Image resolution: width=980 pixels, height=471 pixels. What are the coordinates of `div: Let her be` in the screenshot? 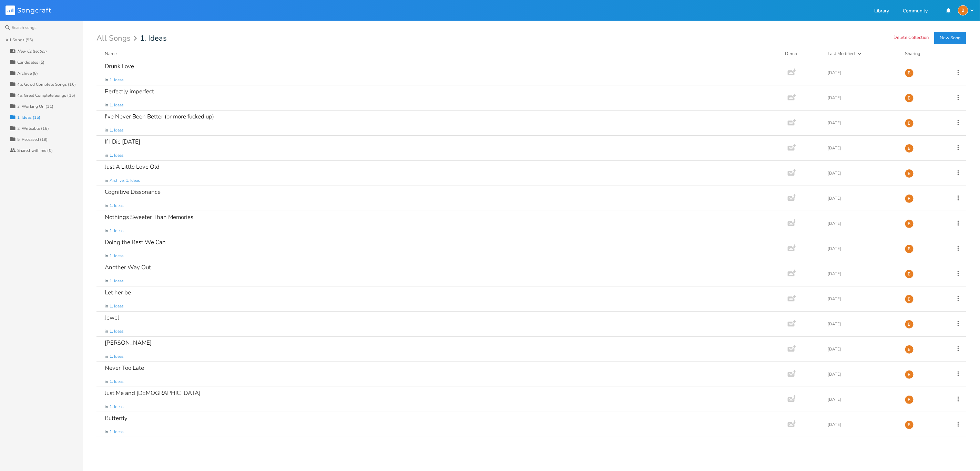 It's located at (118, 293).